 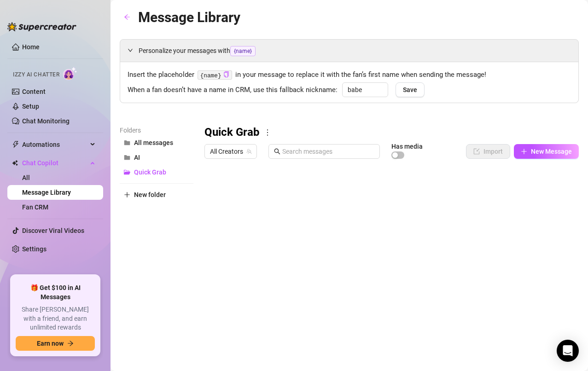 What do you see at coordinates (156, 130) in the screenshot?
I see `article: Folders` at bounding box center [156, 130].